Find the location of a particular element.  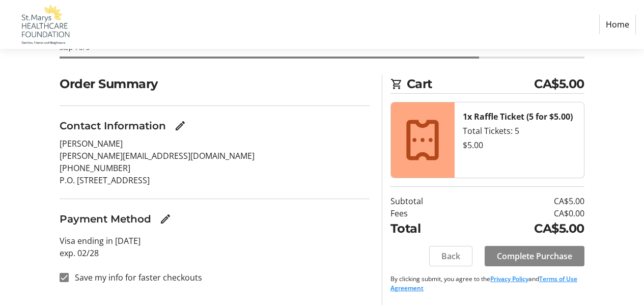

td: CA$0.00 is located at coordinates (525, 214).